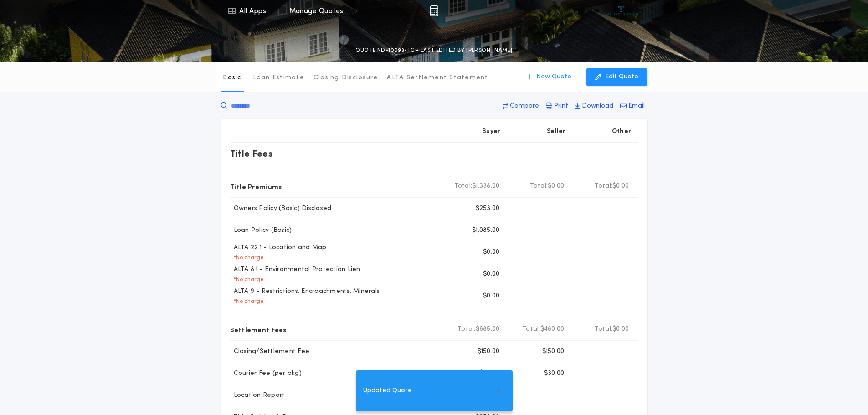 Image resolution: width=868 pixels, height=415 pixels. Describe the element at coordinates (281, 208) in the screenshot. I see `p: Owners Policy (Basic) Disclosed` at that location.